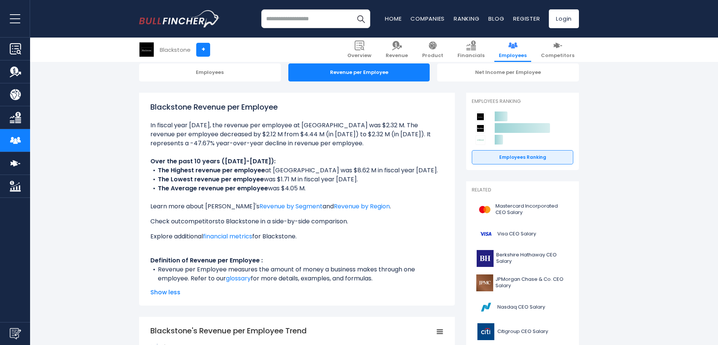 This screenshot has width=718, height=345. I want to click on a: Blog, so click(496, 18).